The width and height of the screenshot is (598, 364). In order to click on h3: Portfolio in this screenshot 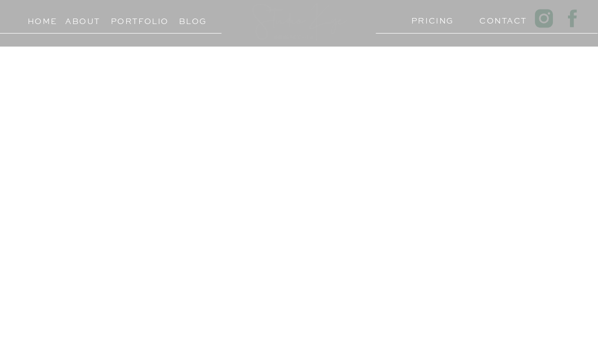, I will do `click(133, 18)`.